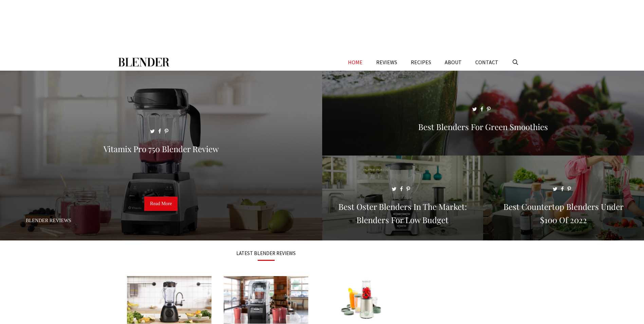 This screenshot has width=644, height=324. I want to click on img: Top 5 Cheap Vitamix Alternatives In 2022, so click(169, 300).